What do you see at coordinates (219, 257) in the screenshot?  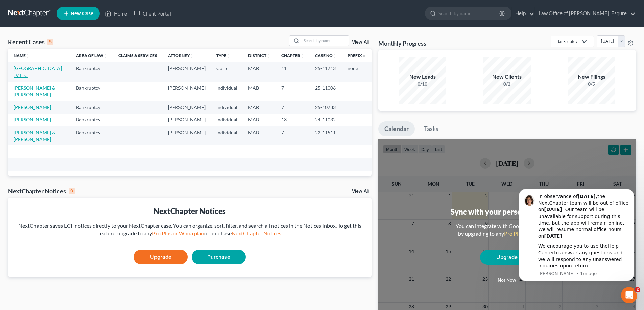 I see `a: Purchase` at bounding box center [219, 257].